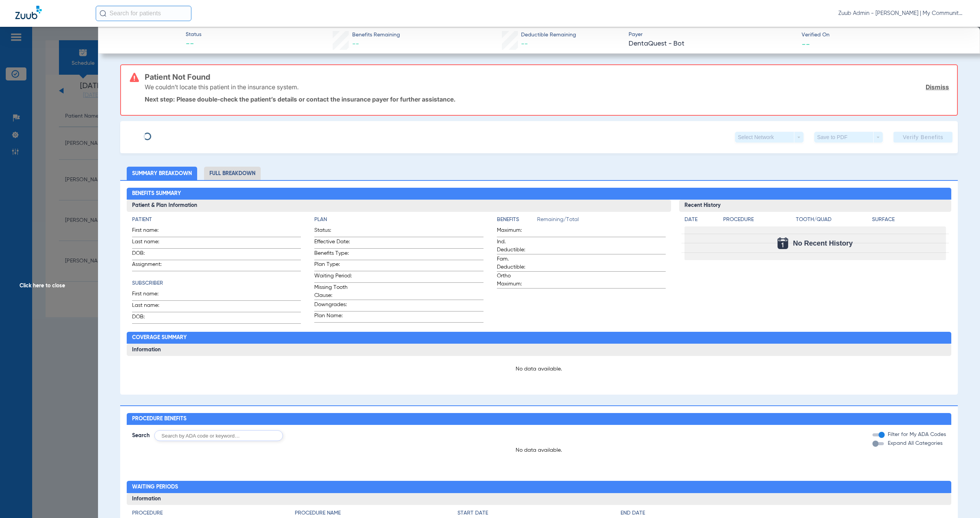 The image size is (980, 518). I want to click on li: Summary Breakdown, so click(162, 173).